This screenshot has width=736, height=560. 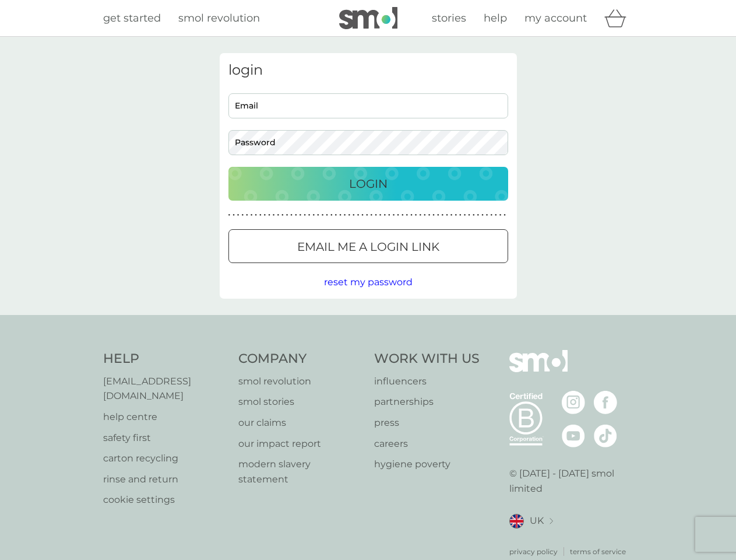 I want to click on img: smol, so click(x=538, y=370).